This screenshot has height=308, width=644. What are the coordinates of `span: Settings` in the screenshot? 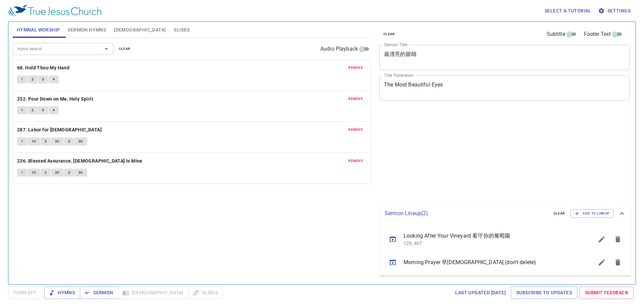 It's located at (615, 11).